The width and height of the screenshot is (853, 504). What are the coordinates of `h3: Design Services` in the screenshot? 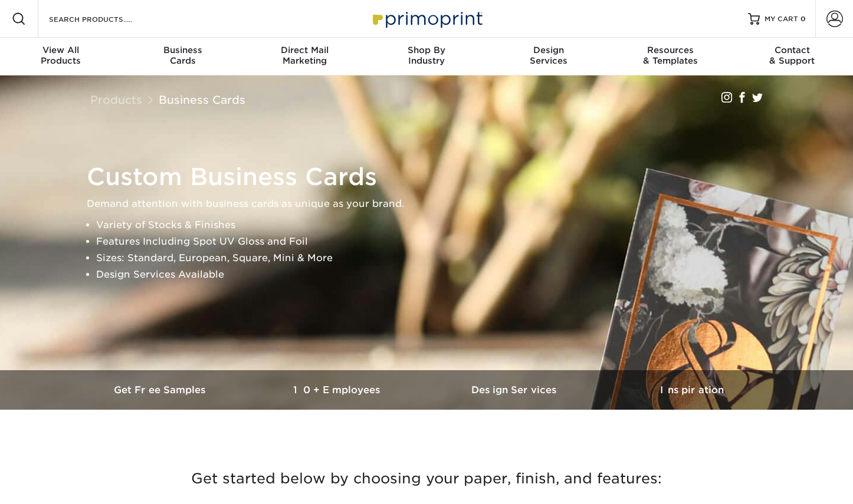 It's located at (515, 389).